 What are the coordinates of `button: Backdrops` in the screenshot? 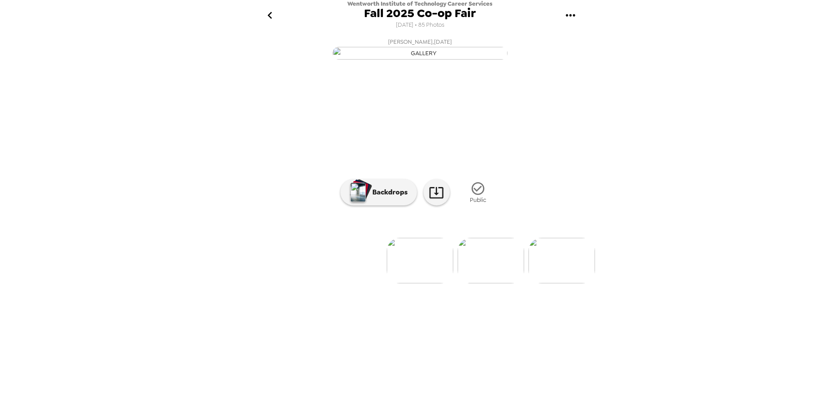 It's located at (378, 192).